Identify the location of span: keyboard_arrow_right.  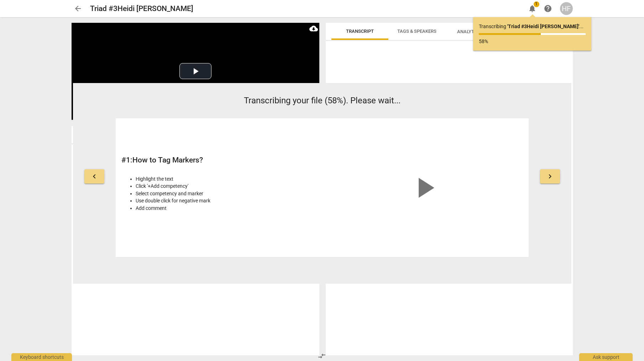
(550, 176).